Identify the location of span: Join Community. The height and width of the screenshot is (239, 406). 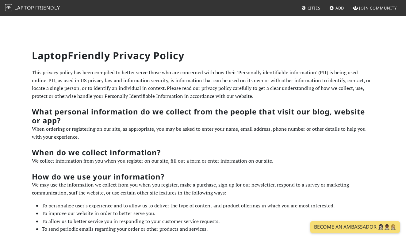
(378, 8).